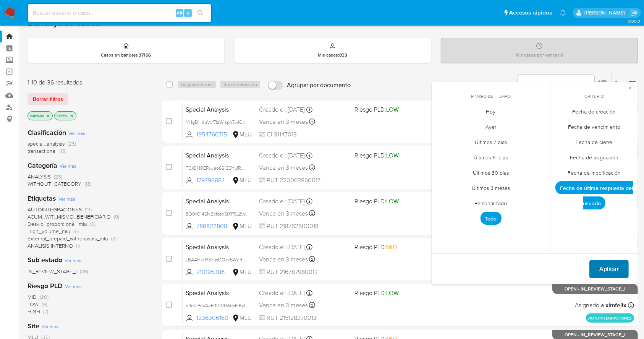 This screenshot has width=644, height=339. I want to click on a: Salir, so click(634, 13).